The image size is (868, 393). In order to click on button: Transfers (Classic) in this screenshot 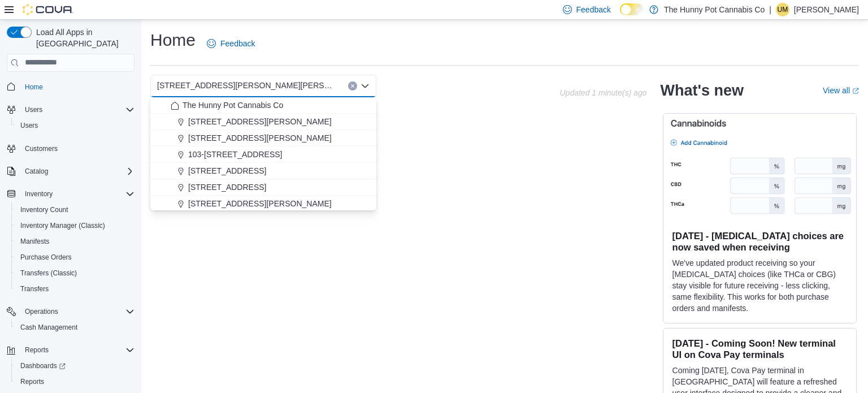, I will do `click(75, 273)`.